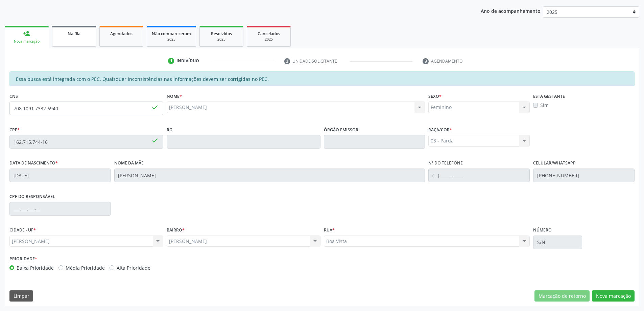  I want to click on label: CPF, so click(15, 130).